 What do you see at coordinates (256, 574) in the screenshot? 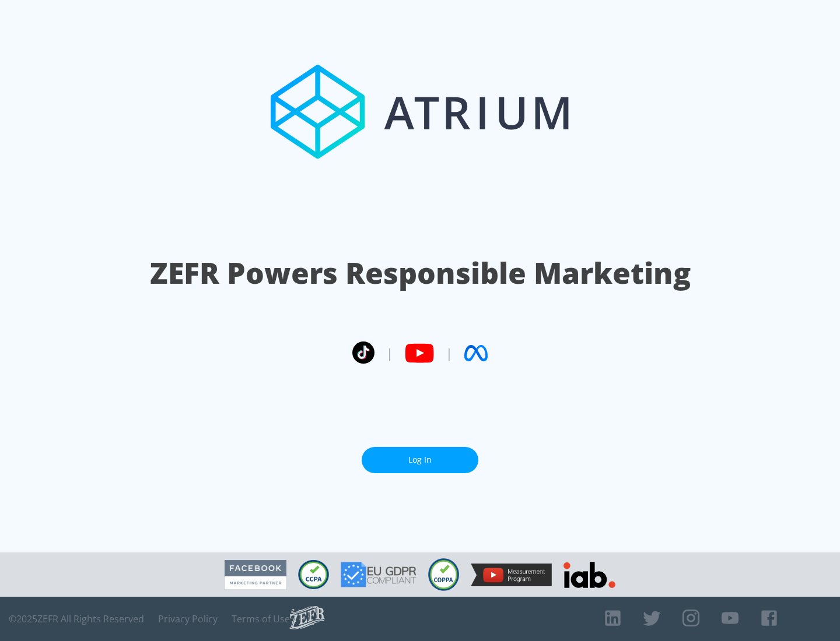
I see `img: Facebook Marketing Partner` at bounding box center [256, 574].